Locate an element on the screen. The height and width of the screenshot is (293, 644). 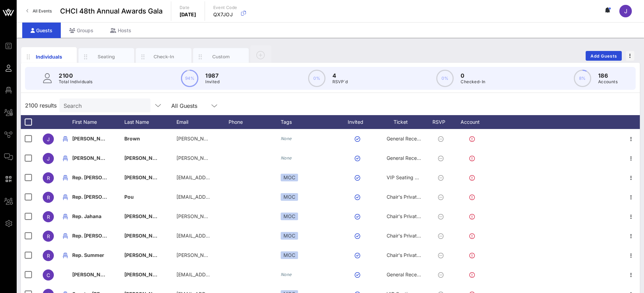
p: 1987 is located at coordinates (212, 76).